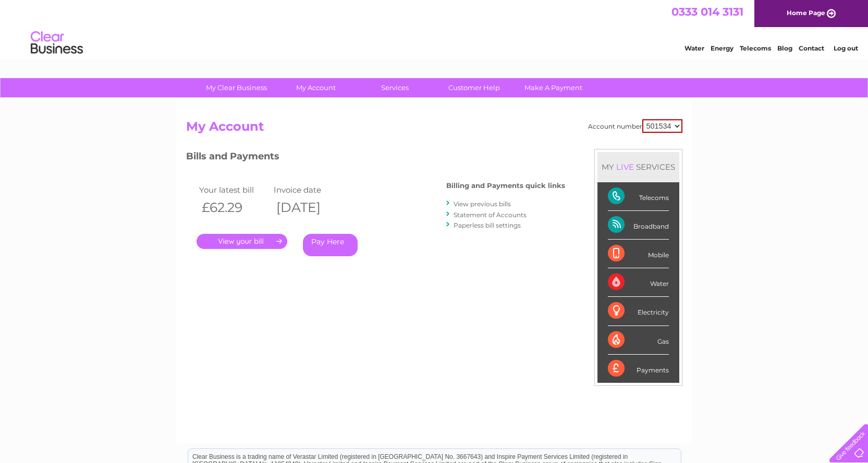  What do you see at coordinates (490, 215) in the screenshot?
I see `a: Statement of Accounts` at bounding box center [490, 215].